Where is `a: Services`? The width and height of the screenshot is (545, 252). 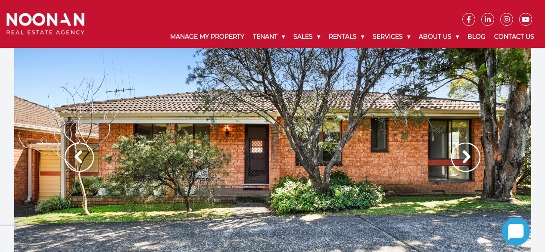
a: Services is located at coordinates (391, 37).